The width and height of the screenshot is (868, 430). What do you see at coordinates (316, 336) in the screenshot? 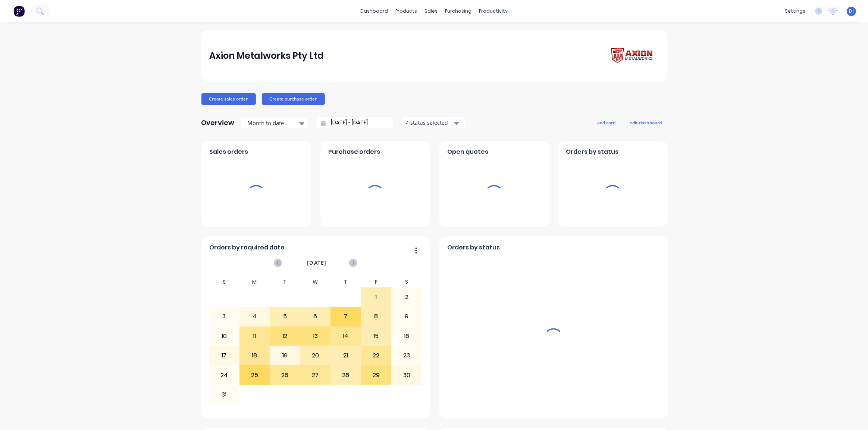
I see `div: 13` at bounding box center [316, 336].